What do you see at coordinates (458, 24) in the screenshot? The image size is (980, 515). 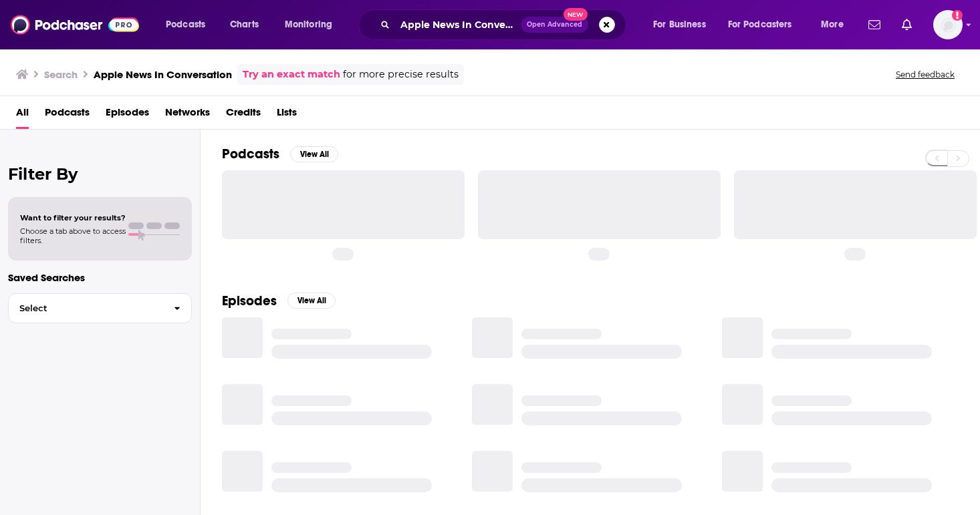 I see `input: Search podcasts, credits, & more...` at bounding box center [458, 24].